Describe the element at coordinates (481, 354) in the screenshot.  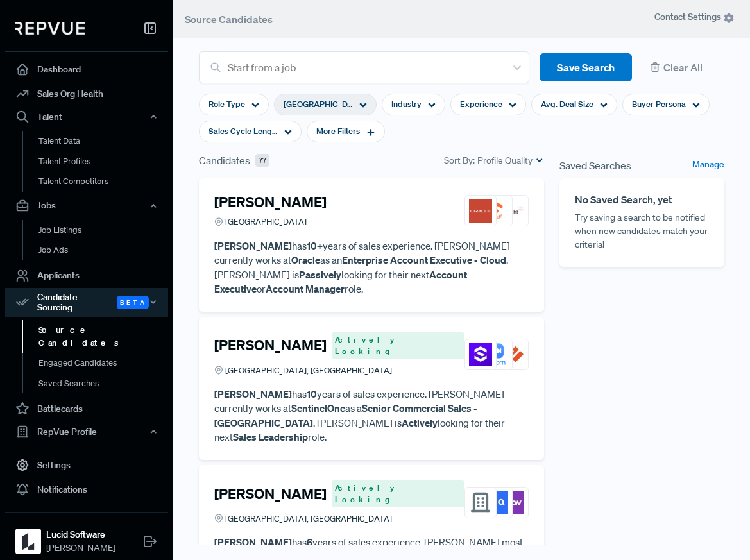
I see `img: SentinelOne` at that location.